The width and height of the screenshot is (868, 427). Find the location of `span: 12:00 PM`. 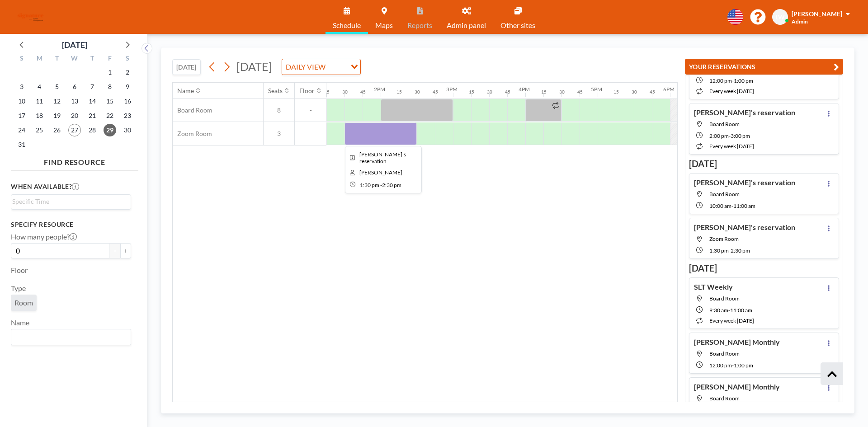

span: 12:00 PM is located at coordinates (721, 80).